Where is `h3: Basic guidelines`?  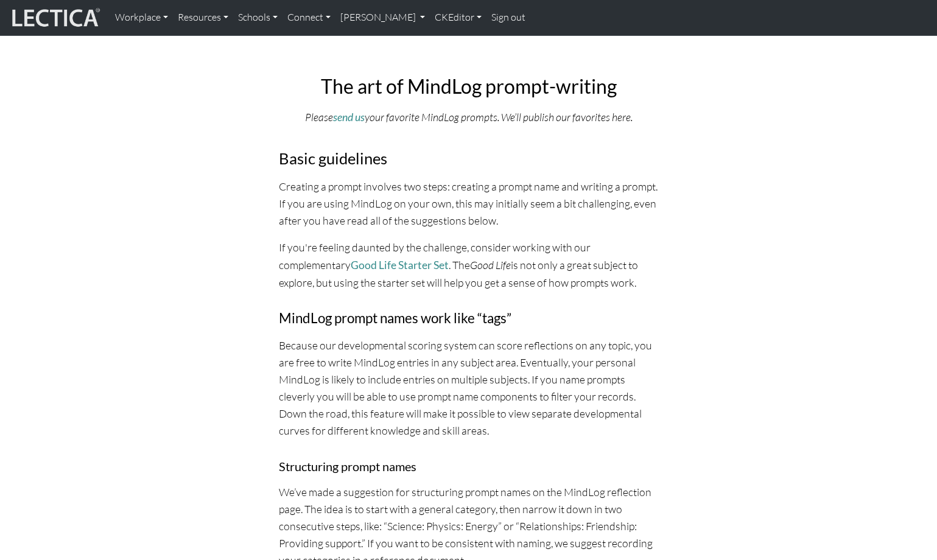 h3: Basic guidelines is located at coordinates (468, 158).